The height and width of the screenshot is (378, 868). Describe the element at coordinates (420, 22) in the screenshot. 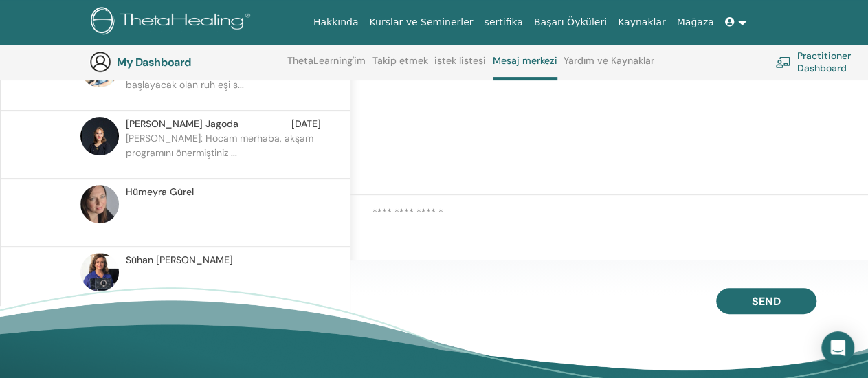

I see `a: Kurslar ve Seminerler` at that location.